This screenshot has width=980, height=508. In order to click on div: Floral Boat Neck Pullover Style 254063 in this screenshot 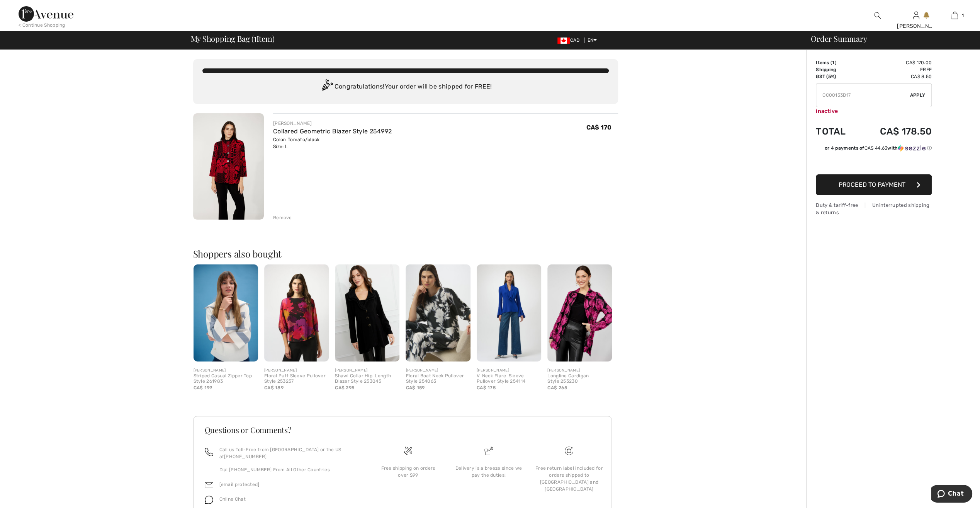, I will do `click(437, 378)`.